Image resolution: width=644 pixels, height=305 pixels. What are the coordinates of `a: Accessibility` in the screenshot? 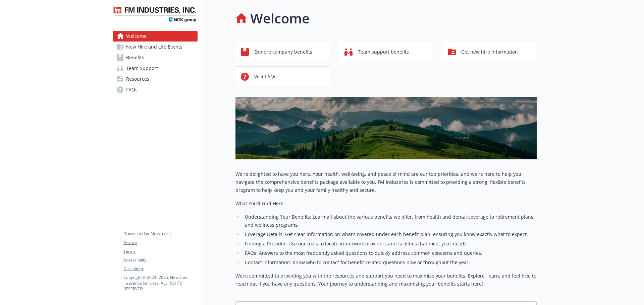 It's located at (160, 260).